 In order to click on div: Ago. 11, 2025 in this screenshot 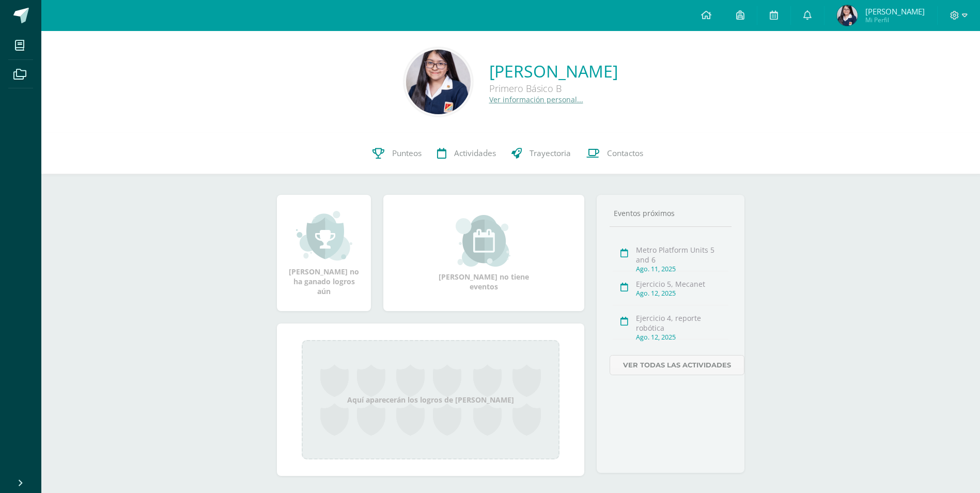, I will do `click(682, 269)`.